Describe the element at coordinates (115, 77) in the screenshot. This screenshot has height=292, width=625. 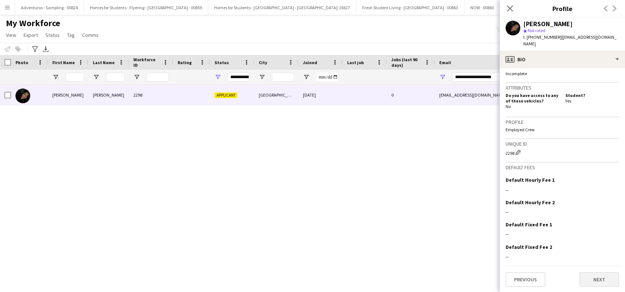
I see `input: Last Name Filter Input` at that location.